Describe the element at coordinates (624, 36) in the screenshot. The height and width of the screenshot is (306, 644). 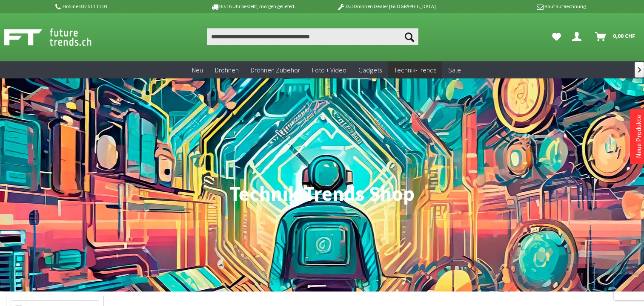
I see `span: 0,00 CHF` at that location.